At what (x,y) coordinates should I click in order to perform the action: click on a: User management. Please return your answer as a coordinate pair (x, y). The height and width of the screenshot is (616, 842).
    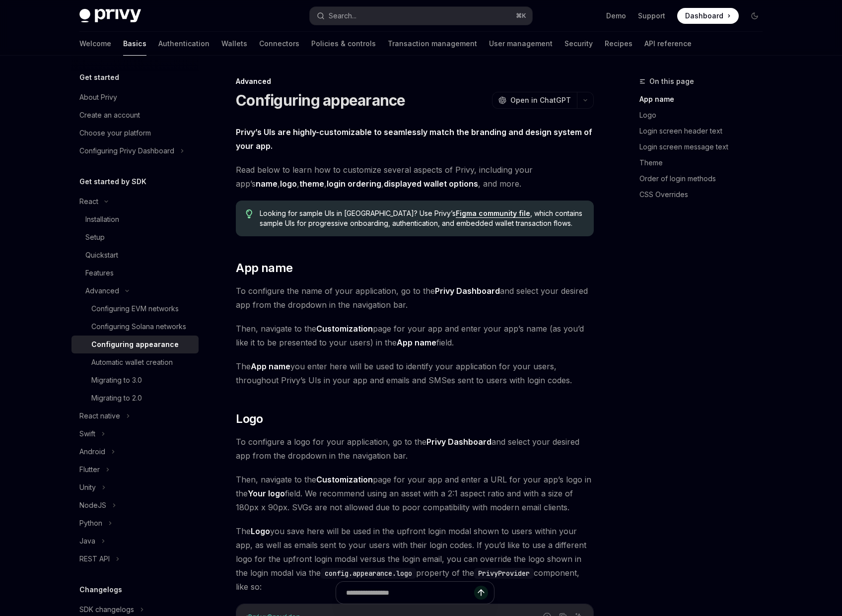
    Looking at the image, I should click on (521, 44).